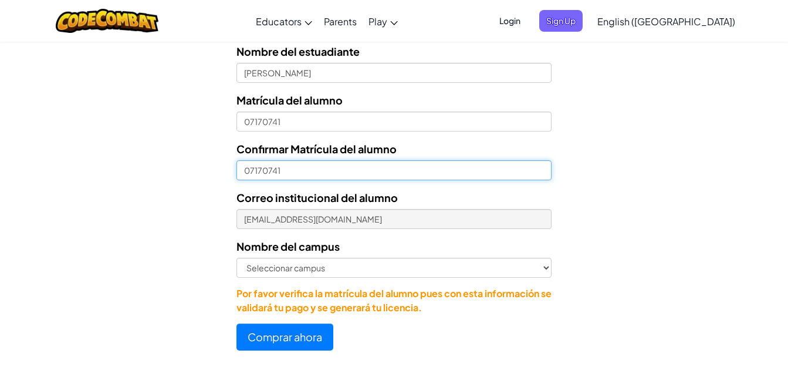 The height and width of the screenshot is (377, 788). What do you see at coordinates (378, 21) in the screenshot?
I see `span: Play` at bounding box center [378, 21].